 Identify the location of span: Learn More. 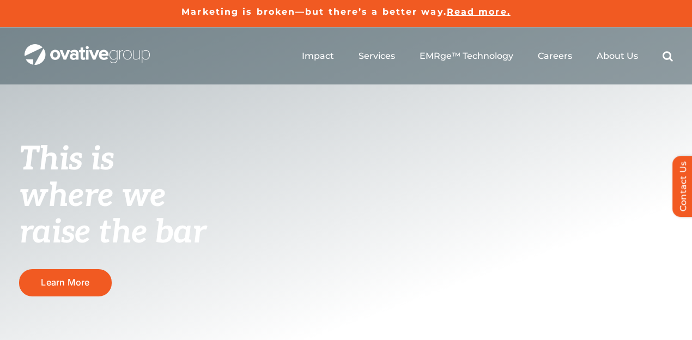
(65, 282).